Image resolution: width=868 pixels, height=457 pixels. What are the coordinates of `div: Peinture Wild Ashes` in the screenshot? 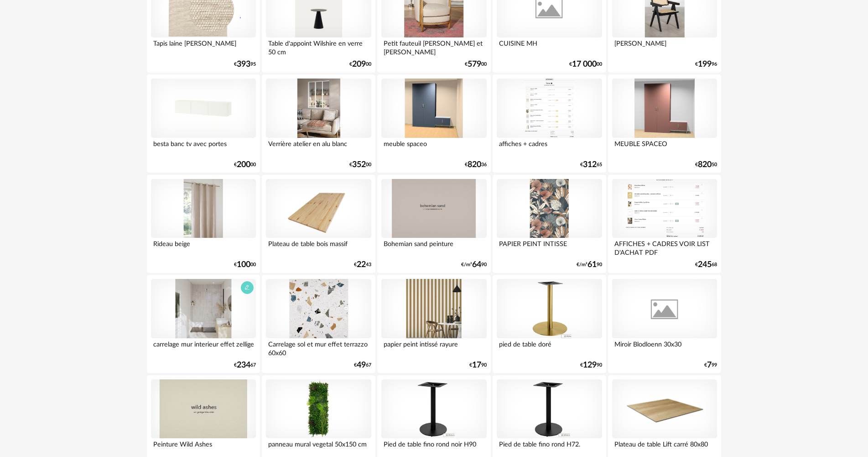 It's located at (204, 447).